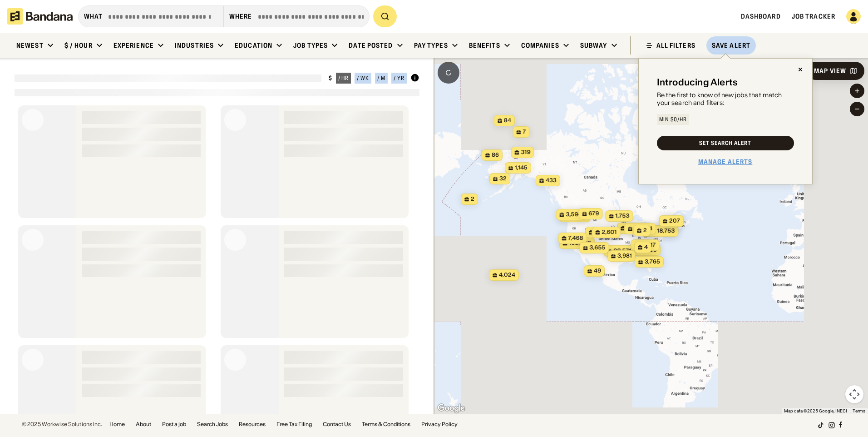  I want to click on button: Map camera controls, so click(855, 394).